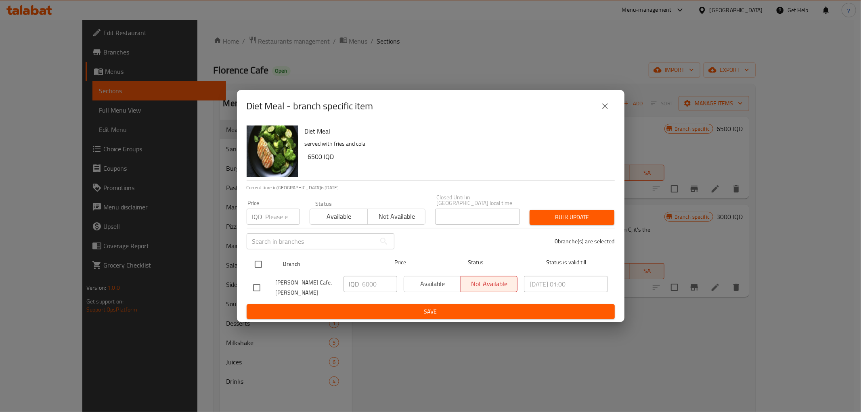 The image size is (861, 412). I want to click on span: Not available, so click(396, 216).